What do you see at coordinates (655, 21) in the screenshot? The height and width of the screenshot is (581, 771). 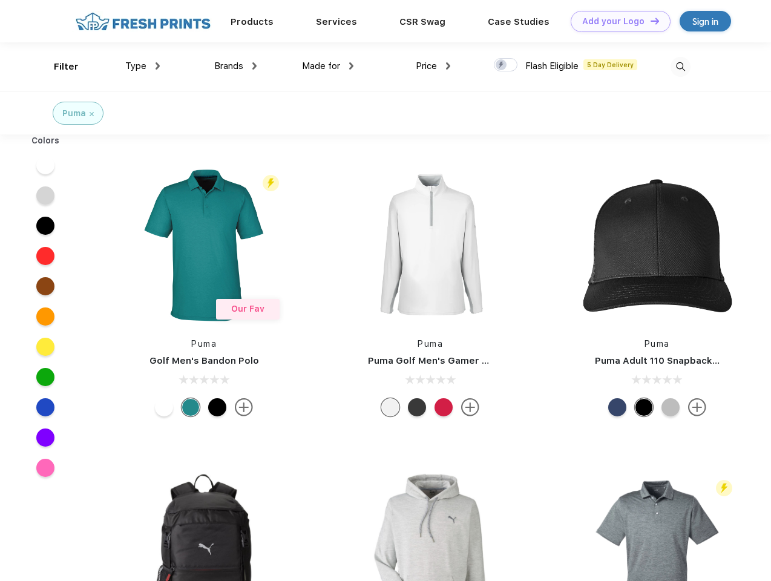 I see `img: DT` at bounding box center [655, 21].